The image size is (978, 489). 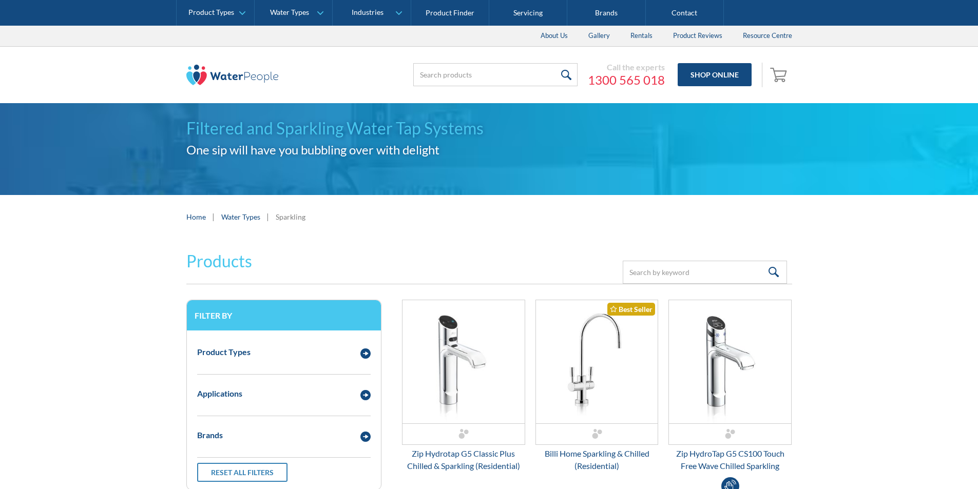 What do you see at coordinates (780, 75) in the screenshot?
I see `a: Open cart` at bounding box center [780, 75].